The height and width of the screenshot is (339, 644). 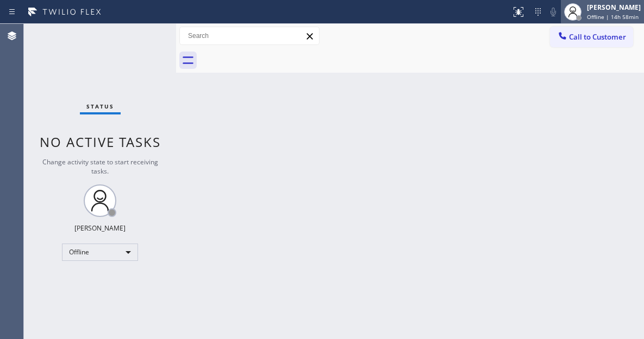 What do you see at coordinates (100, 166) in the screenshot?
I see `span: Change activity state to start receiving tasks.` at bounding box center [100, 166].